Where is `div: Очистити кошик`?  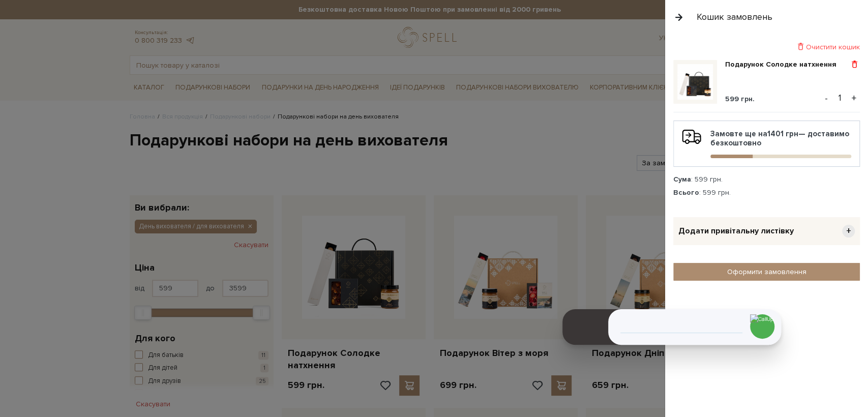
div: Очистити кошик is located at coordinates (767, 47).